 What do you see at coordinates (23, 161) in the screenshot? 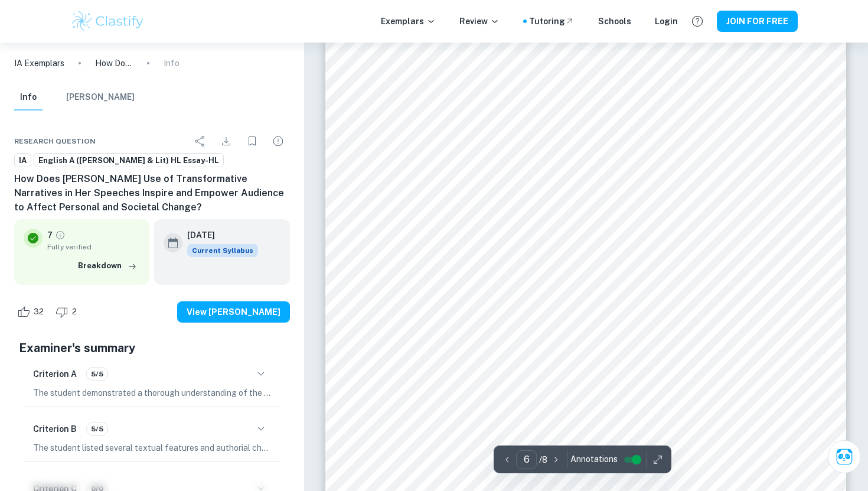
I see `span: IA` at bounding box center [23, 161].